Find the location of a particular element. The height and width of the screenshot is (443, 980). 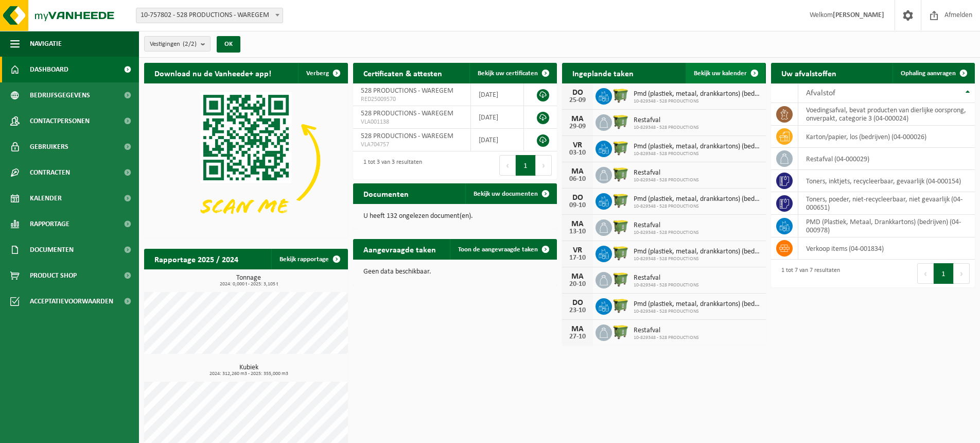

h3: Kubiek is located at coordinates (249, 371).